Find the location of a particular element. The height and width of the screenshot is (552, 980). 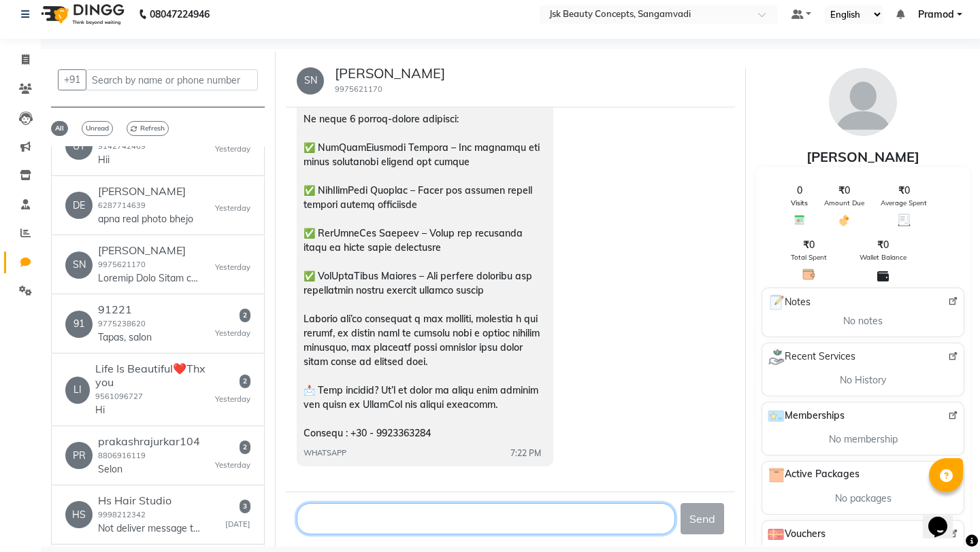

span: No History is located at coordinates (863, 380).